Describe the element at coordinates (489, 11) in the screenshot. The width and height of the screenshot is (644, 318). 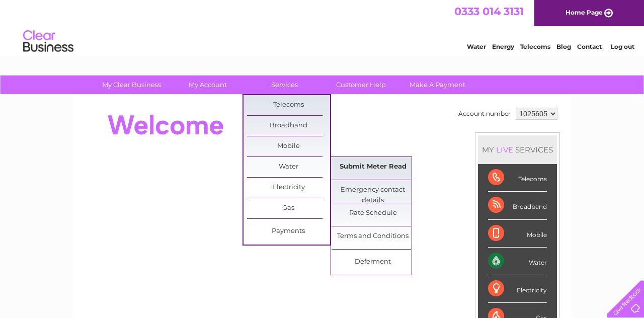
I see `span: 0333 014 3131` at that location.